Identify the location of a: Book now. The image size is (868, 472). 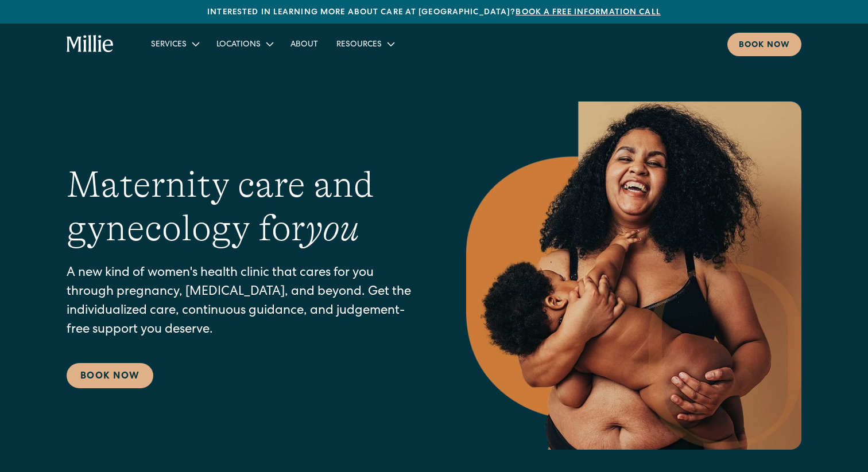
(764, 44).